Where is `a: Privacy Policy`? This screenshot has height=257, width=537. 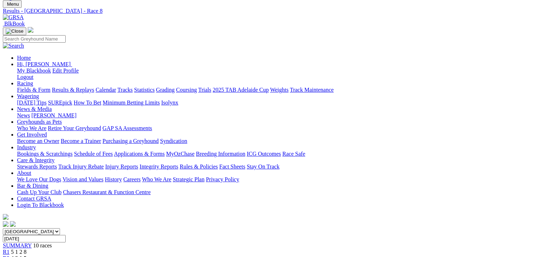
a: Privacy Policy is located at coordinates (223, 179).